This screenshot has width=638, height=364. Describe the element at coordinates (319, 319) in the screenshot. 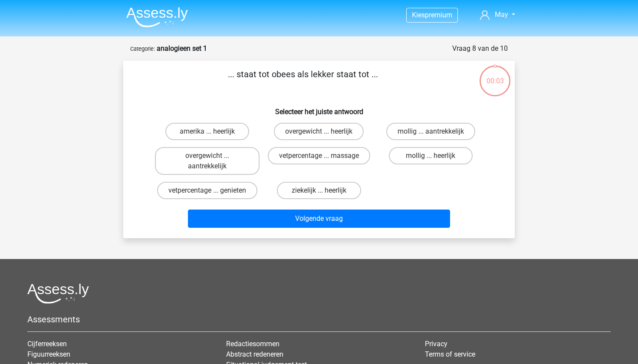

I see `h5: Assessments` at that location.